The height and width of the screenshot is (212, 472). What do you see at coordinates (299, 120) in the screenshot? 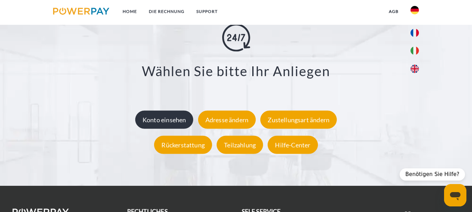
I see `a: Zustellungsart ändern` at bounding box center [299, 120].